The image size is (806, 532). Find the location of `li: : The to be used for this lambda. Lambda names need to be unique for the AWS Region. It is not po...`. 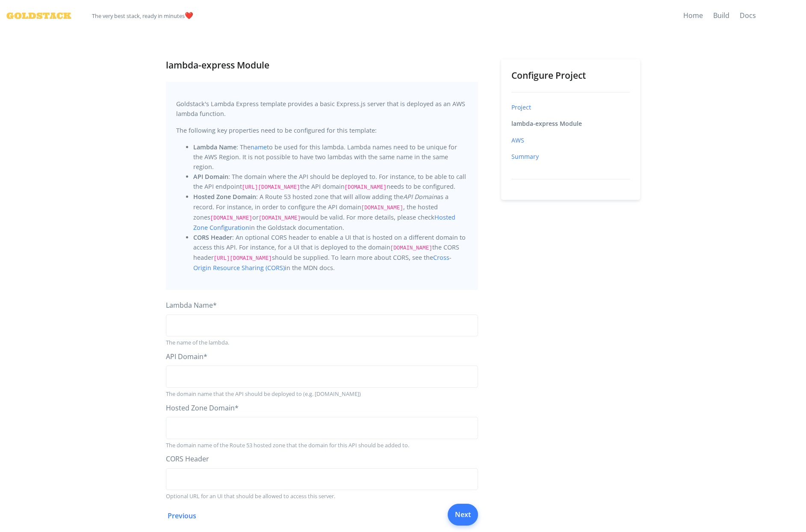

li: : The to be used for this lambda. Lambda names need to be unique for the AWS Region. It is not po... is located at coordinates (331, 156).